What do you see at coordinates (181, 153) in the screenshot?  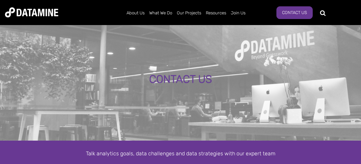 I see `span: Talk analytics goals, data challenges and data strategies with our expert team` at bounding box center [181, 153].